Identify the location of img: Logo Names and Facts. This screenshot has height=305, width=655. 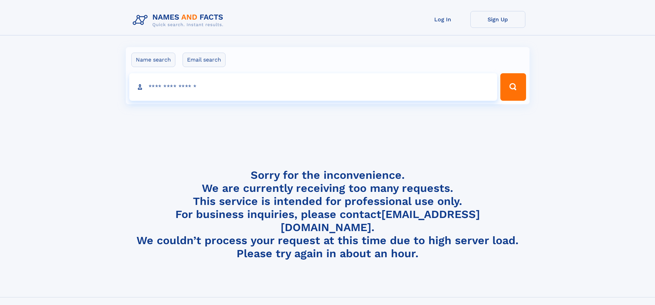
(179, 20).